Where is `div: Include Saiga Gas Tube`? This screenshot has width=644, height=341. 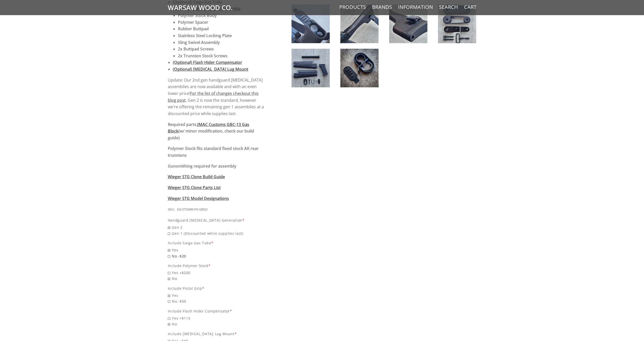 div: Include Saiga Gas Tube is located at coordinates (216, 243).